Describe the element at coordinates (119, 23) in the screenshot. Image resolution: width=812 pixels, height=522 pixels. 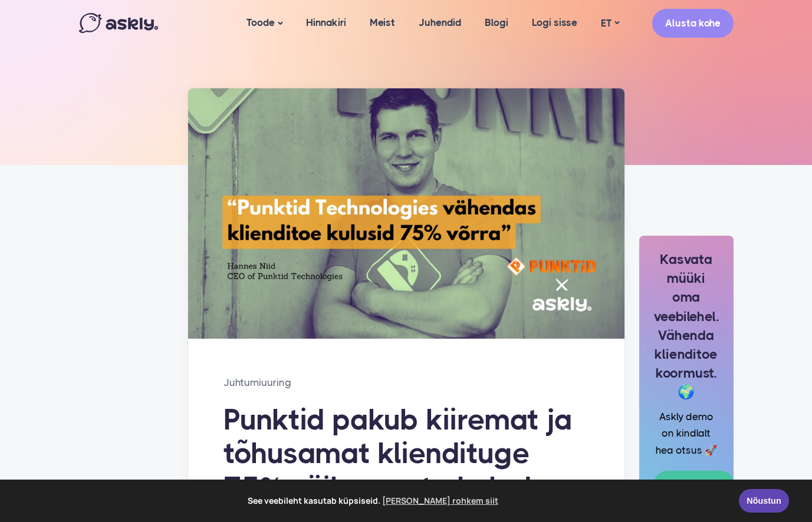
I see `img: Askly` at that location.